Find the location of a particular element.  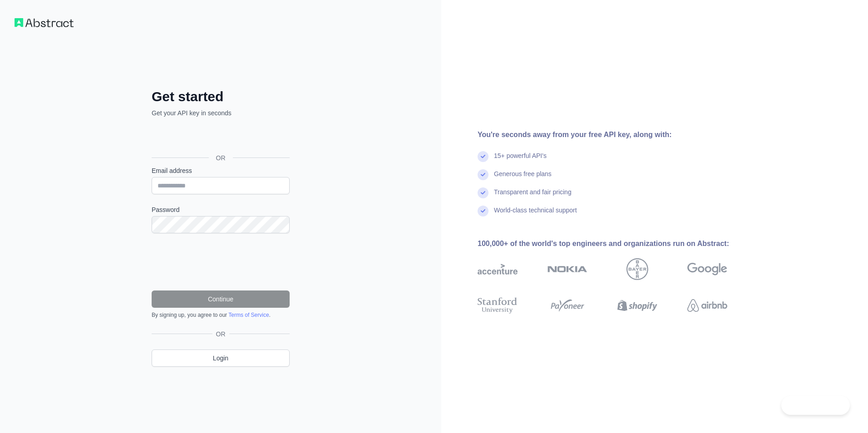

label: Email address is located at coordinates (220, 171).